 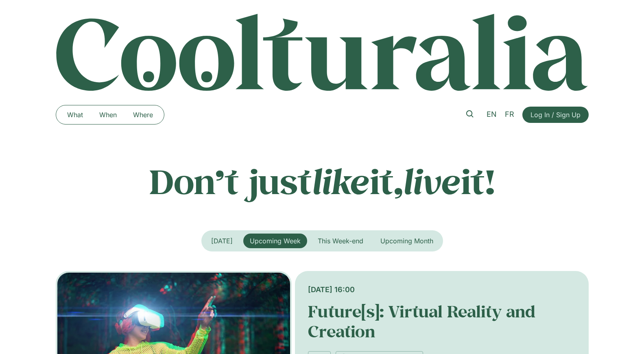 I want to click on span: FR, so click(x=510, y=114).